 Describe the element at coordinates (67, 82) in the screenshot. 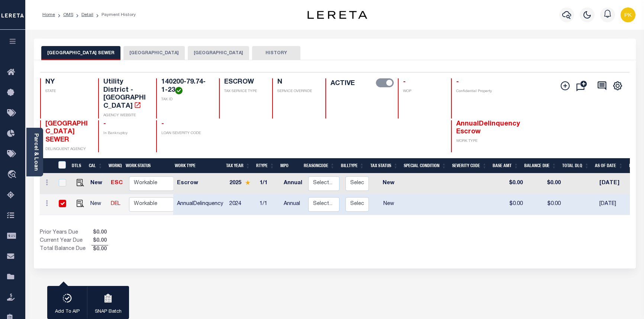

I see `h4: NY` at that location.